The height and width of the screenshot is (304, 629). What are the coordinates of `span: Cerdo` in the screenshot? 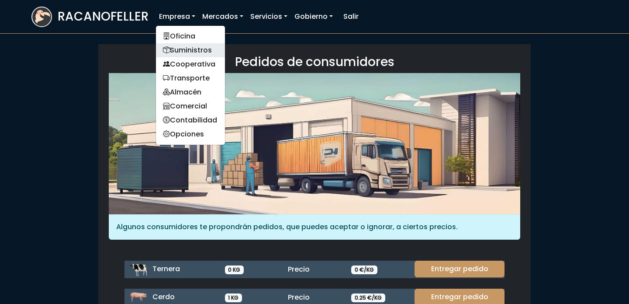 It's located at (163, 296).